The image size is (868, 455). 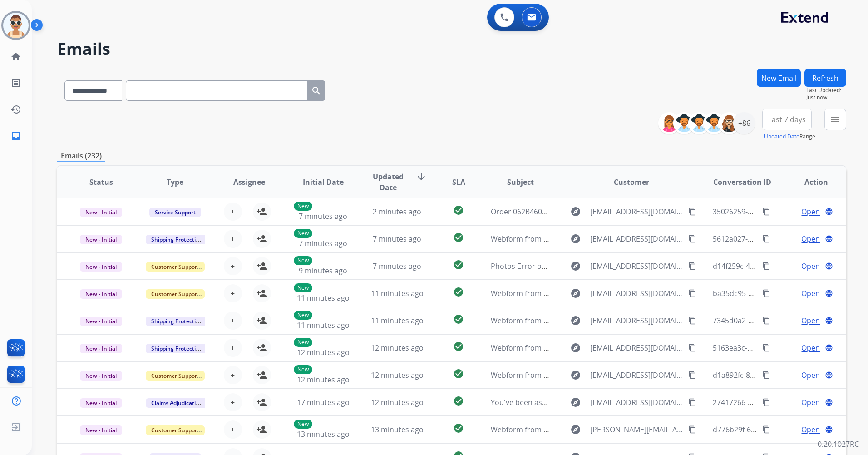 What do you see at coordinates (778, 78) in the screenshot?
I see `button: New Email` at bounding box center [778, 78].